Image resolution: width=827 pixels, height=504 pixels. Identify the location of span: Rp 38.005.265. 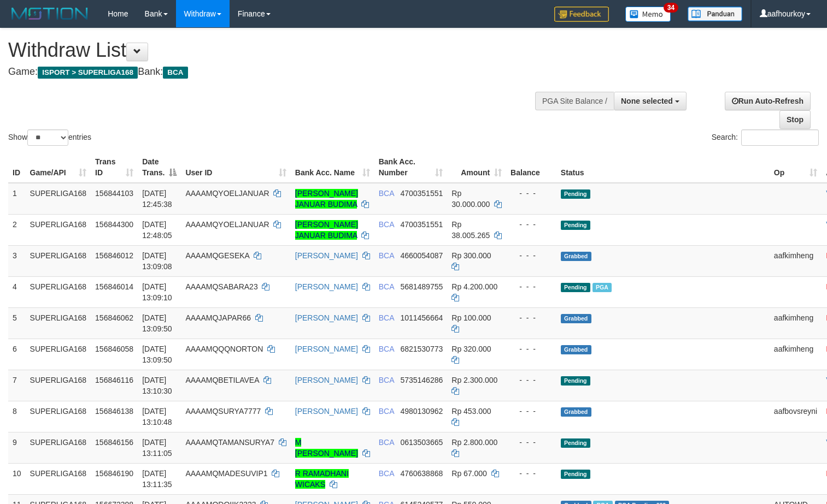
(470, 230).